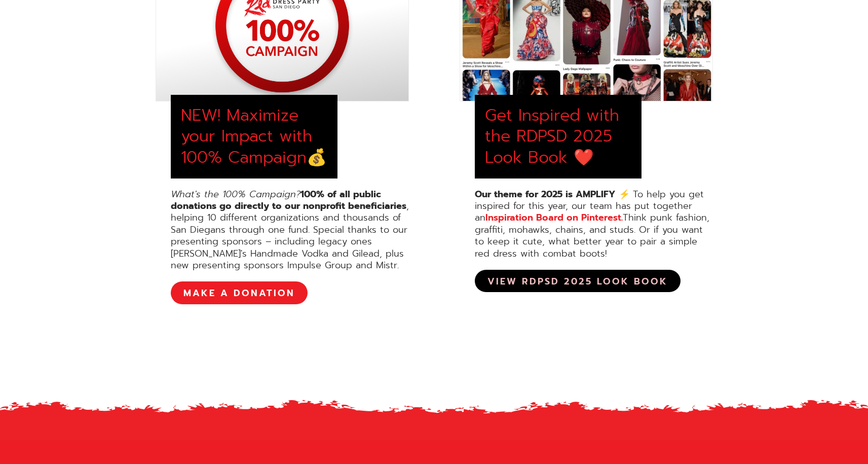  What do you see at coordinates (290, 230) in the screenshot?
I see `div: , helping 10 different organizations and thousands of San Diegans through one fund. Special thank...` at bounding box center [290, 230].